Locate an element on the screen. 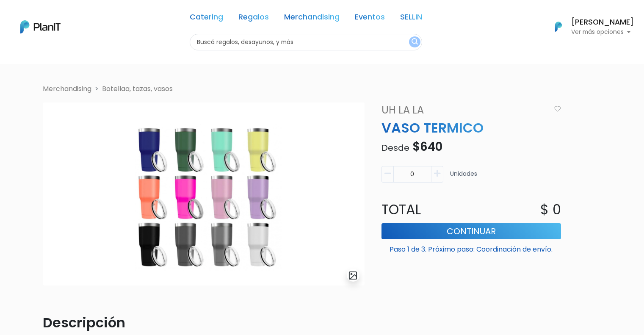 Image resolution: width=644 pixels, height=335 pixels. a: Merchandising is located at coordinates (311, 19).